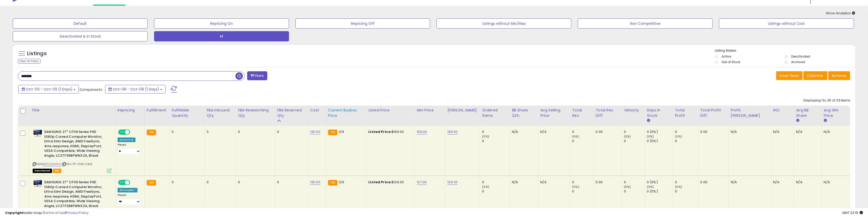 This screenshot has width=868, height=218. Describe the element at coordinates (80, 23) in the screenshot. I see `button: Default` at that location.